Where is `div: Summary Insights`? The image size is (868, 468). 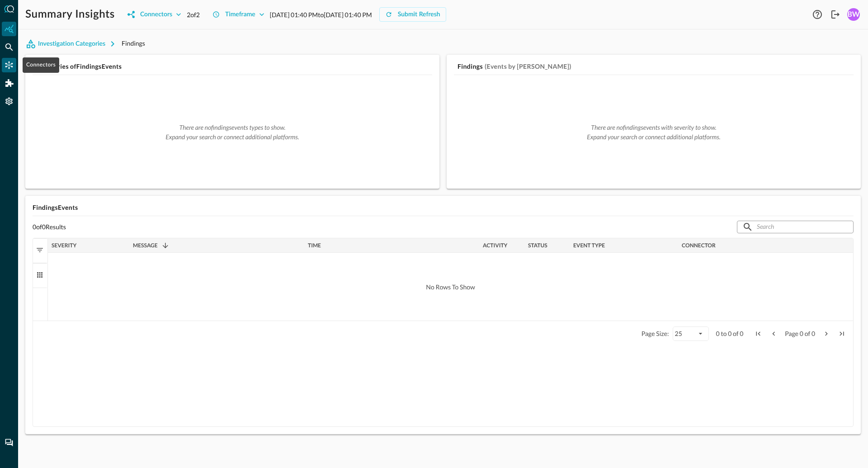
div: Summary Insights is located at coordinates (9, 29).